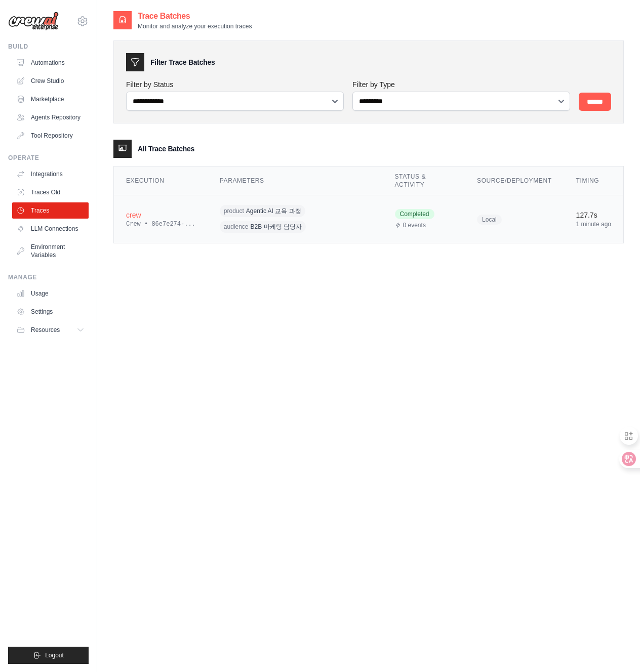 Image resolution: width=640 pixels, height=672 pixels. Describe the element at coordinates (50, 174) in the screenshot. I see `a: Integrations` at that location.